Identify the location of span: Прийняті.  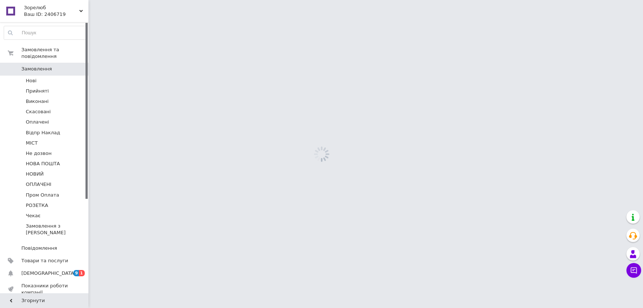
(37, 91).